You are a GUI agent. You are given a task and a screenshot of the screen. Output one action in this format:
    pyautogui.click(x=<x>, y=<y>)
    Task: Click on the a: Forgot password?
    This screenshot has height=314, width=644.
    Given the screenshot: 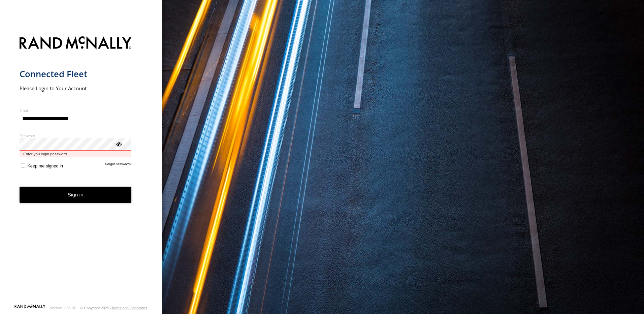 What is the action you would take?
    pyautogui.click(x=119, y=165)
    